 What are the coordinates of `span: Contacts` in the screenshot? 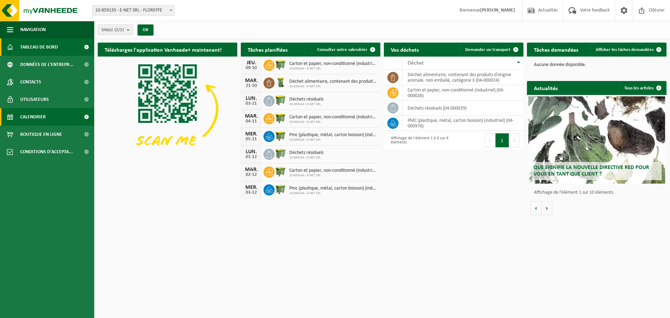 It's located at (31, 82).